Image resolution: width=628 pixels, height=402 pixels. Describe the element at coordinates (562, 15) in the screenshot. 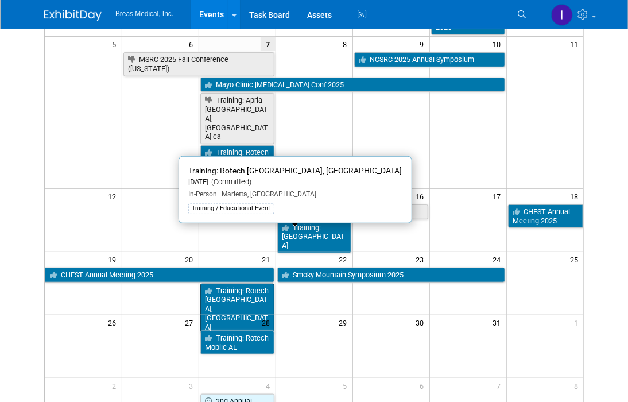

I see `img: Inga Dolezar` at that location.